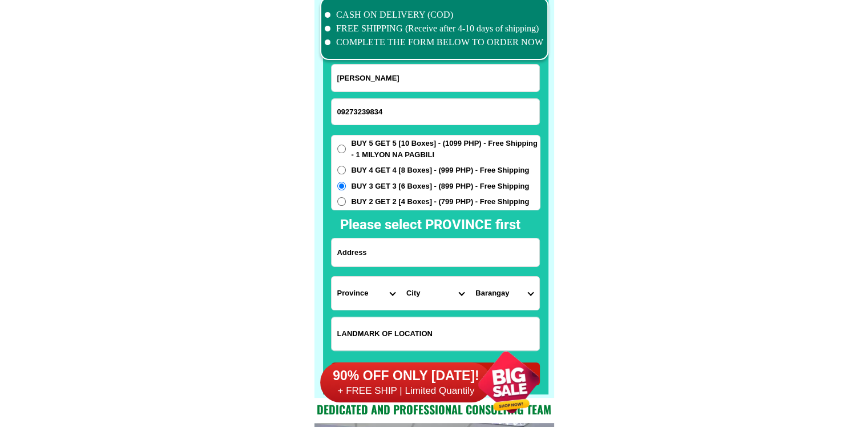 The image size is (868, 427). I want to click on input: BUY 4 GET 4 [8 Boxes] - (999 PHP) - Free Shipping, so click(341, 169).